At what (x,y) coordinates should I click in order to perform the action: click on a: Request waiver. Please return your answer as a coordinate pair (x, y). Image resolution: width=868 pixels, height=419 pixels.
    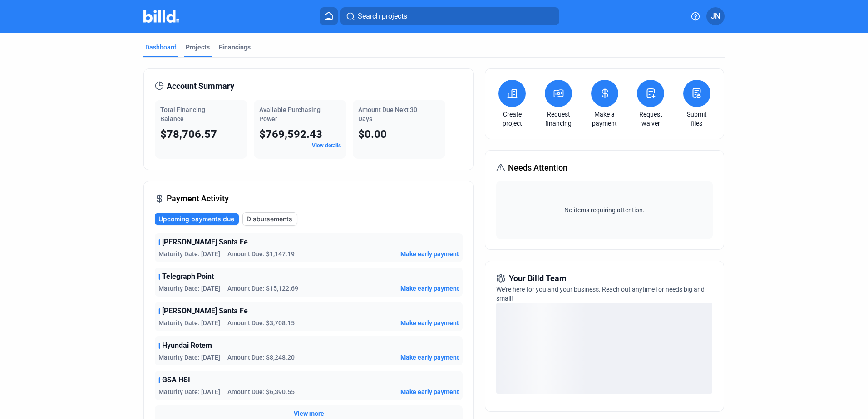
    Looking at the image, I should click on (651, 119).